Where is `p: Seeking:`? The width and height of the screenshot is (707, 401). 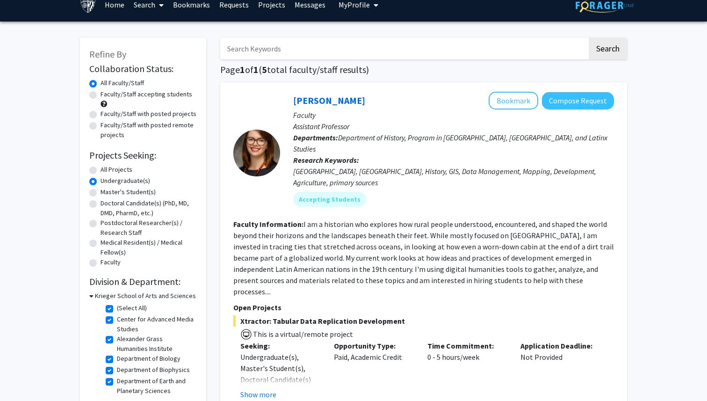 p: Seeking: is located at coordinates (280, 346).